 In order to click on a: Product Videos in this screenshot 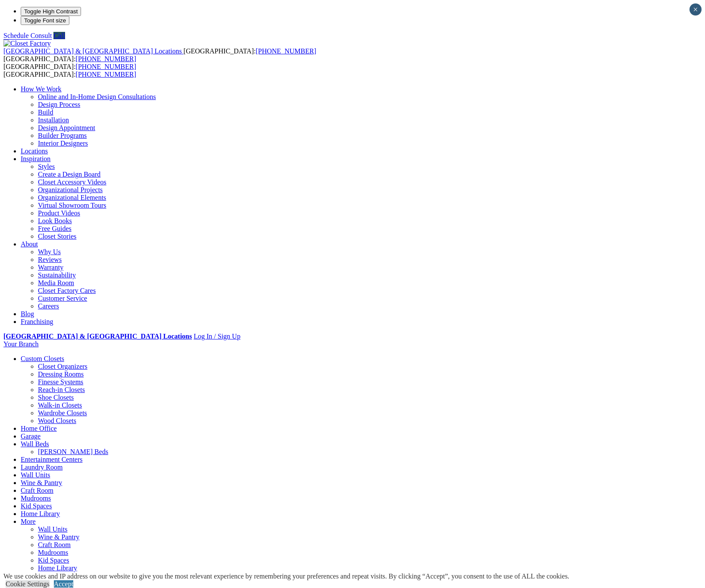, I will do `click(59, 213)`.